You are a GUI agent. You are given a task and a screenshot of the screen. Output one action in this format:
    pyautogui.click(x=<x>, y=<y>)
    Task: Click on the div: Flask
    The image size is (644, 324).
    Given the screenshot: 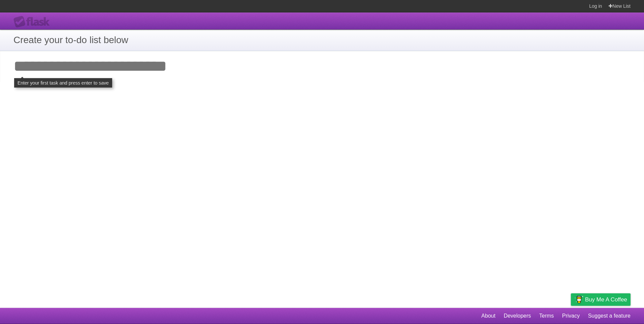 What is the action you would take?
    pyautogui.click(x=34, y=22)
    